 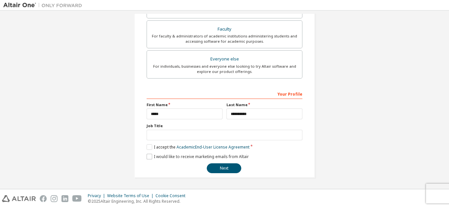 I want to click on label: Last Name, so click(x=264, y=105).